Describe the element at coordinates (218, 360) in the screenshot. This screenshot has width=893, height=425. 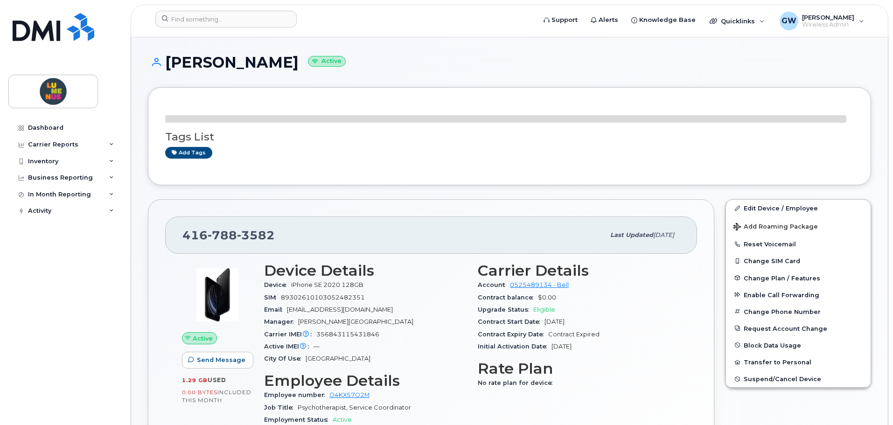
I see `button: Send Message` at that location.